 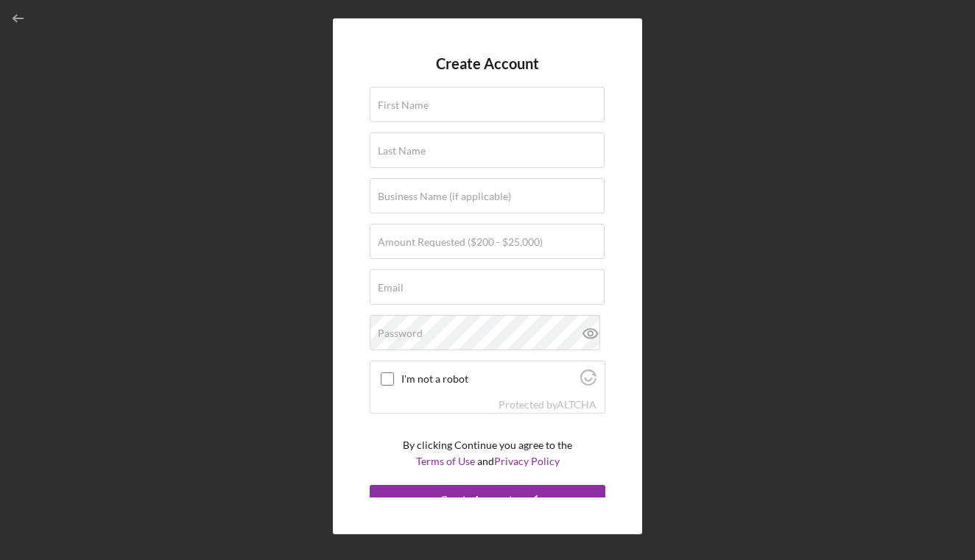 I want to click on label: Amount Requested ($200 - $25,000), so click(x=460, y=242).